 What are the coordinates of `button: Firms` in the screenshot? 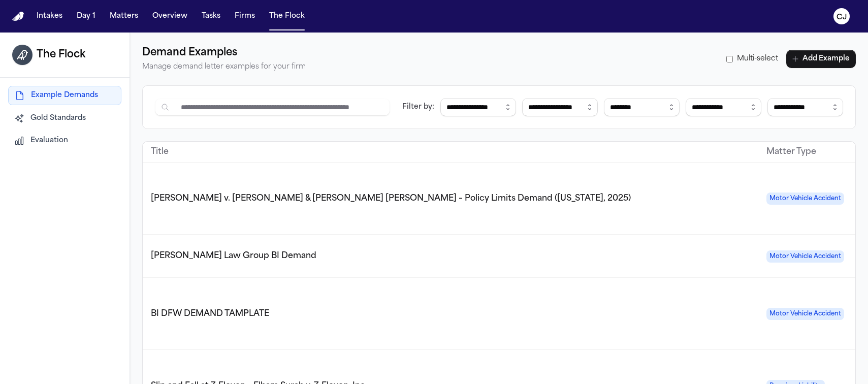 It's located at (245, 17).